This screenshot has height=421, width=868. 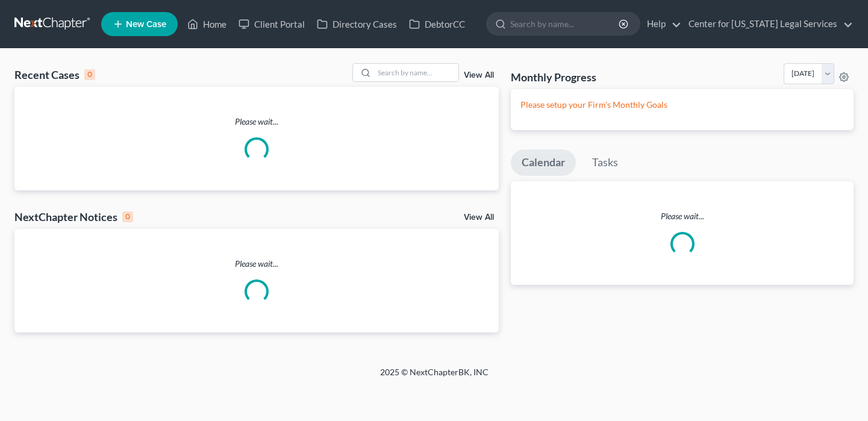 I want to click on a: Directory Cases, so click(x=356, y=24).